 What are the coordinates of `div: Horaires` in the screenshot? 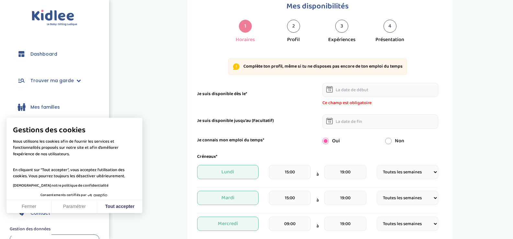 It's located at (245, 40).